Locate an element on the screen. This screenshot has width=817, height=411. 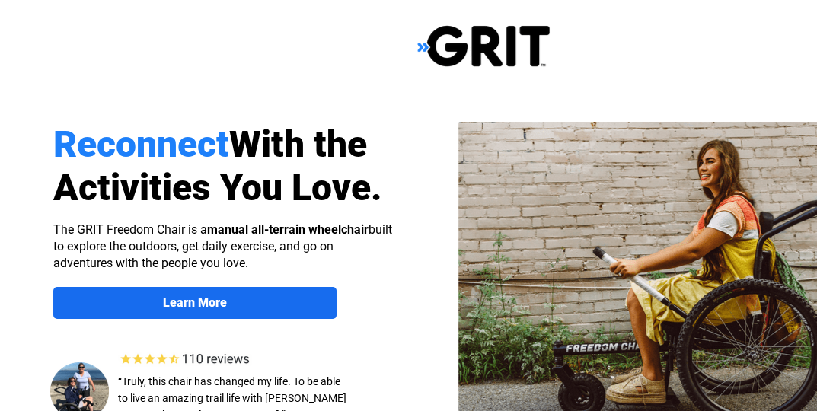
span: Reconnect is located at coordinates (141, 144).